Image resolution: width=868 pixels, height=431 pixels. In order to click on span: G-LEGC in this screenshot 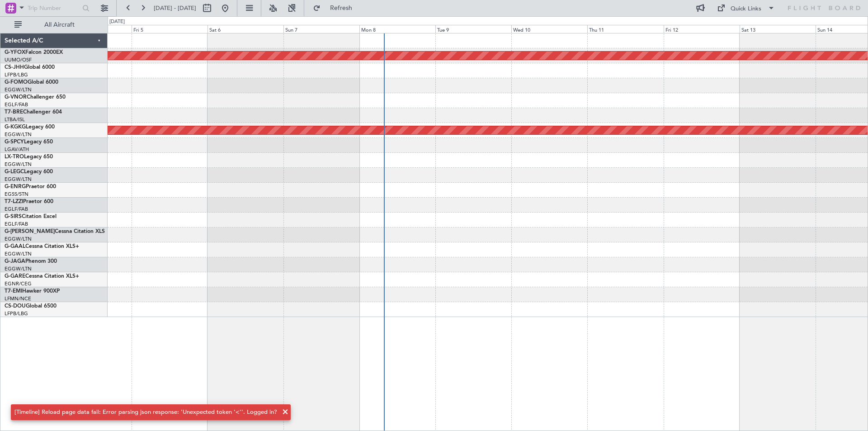, I will do `click(14, 172)`.